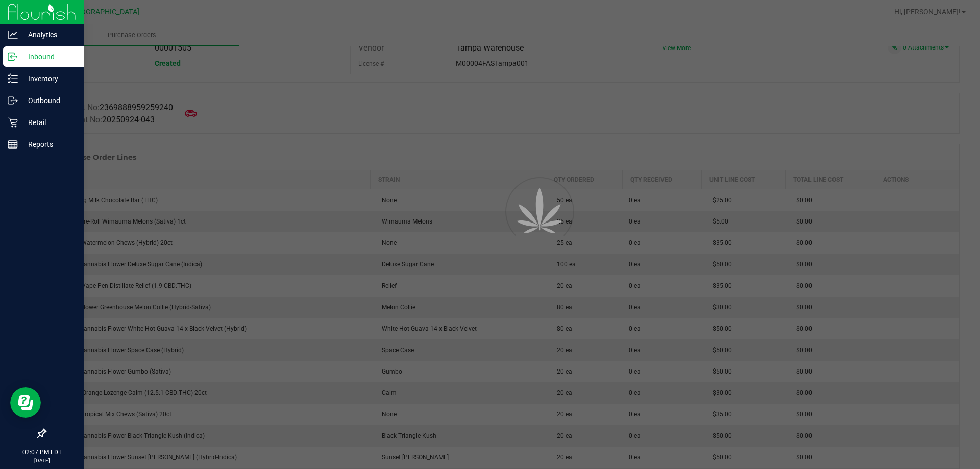 This screenshot has width=980, height=469. Describe the element at coordinates (49, 144) in the screenshot. I see `p: Reports` at that location.